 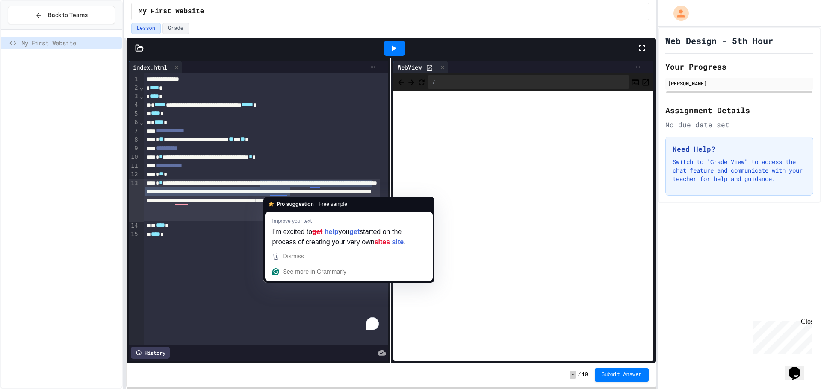 I want to click on div: 12, so click(x=134, y=175).